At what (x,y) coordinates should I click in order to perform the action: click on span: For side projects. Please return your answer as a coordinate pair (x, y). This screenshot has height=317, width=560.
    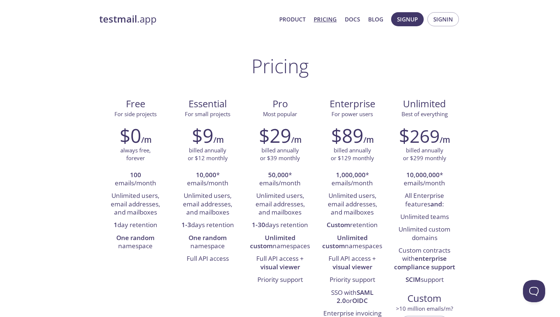
    Looking at the image, I should click on (135, 114).